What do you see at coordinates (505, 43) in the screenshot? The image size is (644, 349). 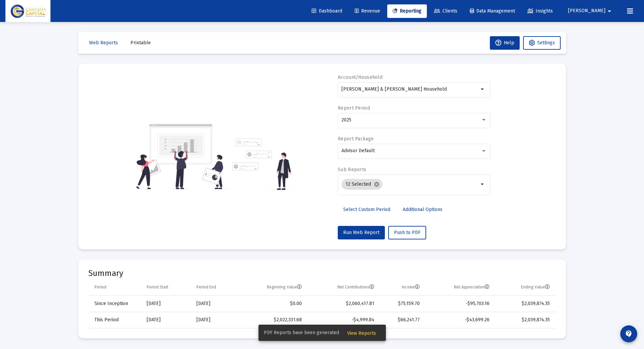 I see `button: Help` at bounding box center [505, 43].